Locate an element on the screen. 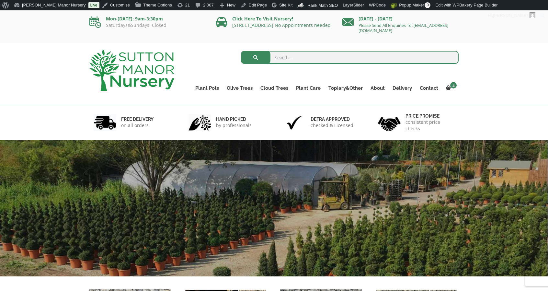 Image resolution: width=548 pixels, height=291 pixels. p: on all orders is located at coordinates (137, 125).